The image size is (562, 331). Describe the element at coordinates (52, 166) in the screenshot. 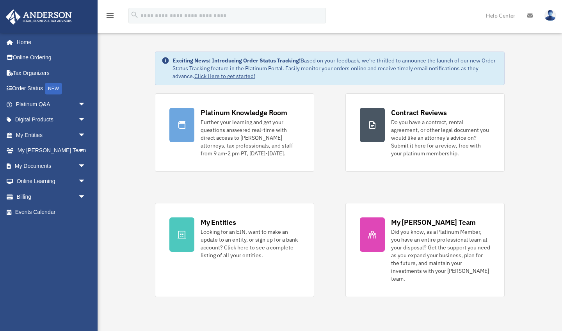

I see `a: My Documentsarrow_drop_down` at that location.